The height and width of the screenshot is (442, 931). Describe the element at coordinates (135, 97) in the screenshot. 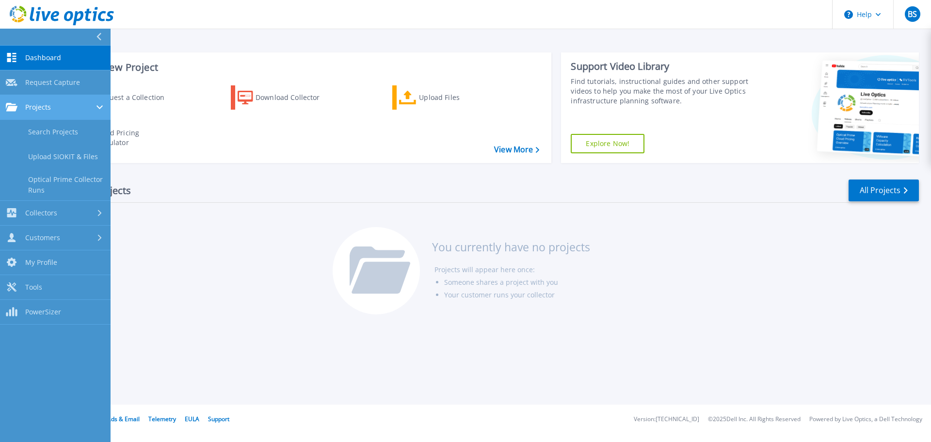

I see `div: Request a Collection` at that location.